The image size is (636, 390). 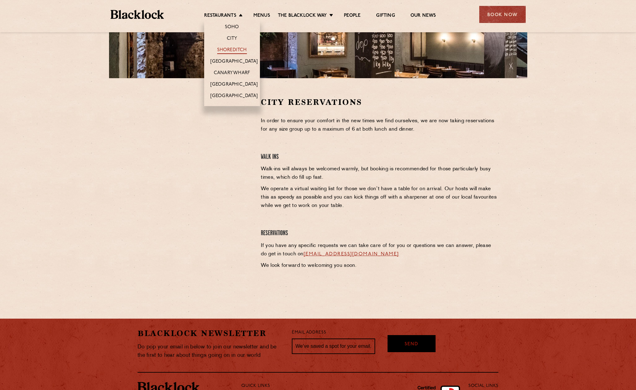 What do you see at coordinates (232, 39) in the screenshot?
I see `a: City` at bounding box center [232, 39].